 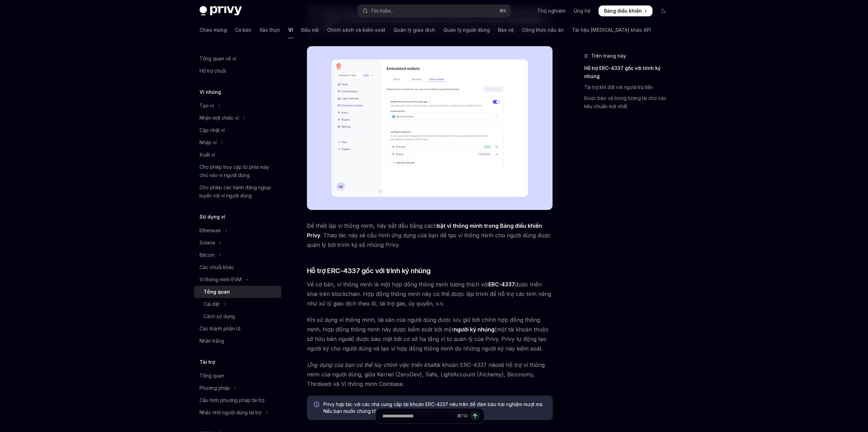 What do you see at coordinates (506, 30) in the screenshot?
I see `a: Bảo vệ` at bounding box center [506, 30].